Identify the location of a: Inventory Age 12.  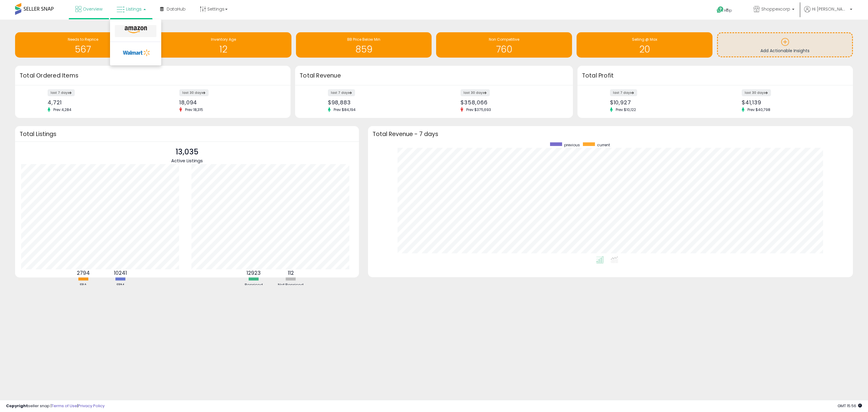
(223, 45).